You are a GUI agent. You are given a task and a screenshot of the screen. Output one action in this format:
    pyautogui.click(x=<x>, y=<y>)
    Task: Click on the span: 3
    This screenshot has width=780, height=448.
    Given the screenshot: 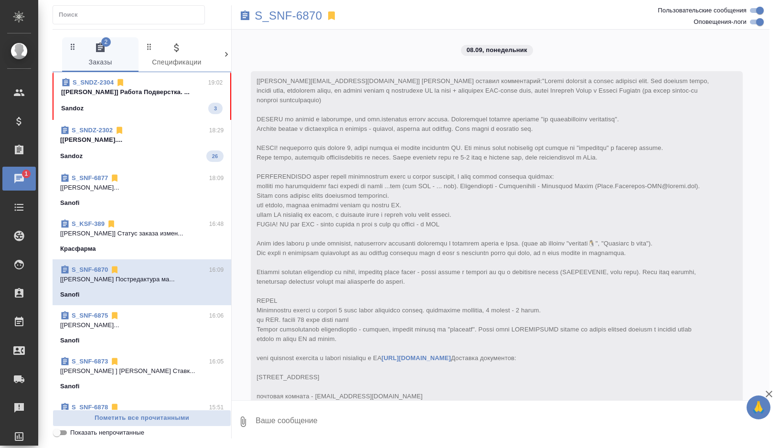 What is the action you would take?
    pyautogui.click(x=215, y=108)
    